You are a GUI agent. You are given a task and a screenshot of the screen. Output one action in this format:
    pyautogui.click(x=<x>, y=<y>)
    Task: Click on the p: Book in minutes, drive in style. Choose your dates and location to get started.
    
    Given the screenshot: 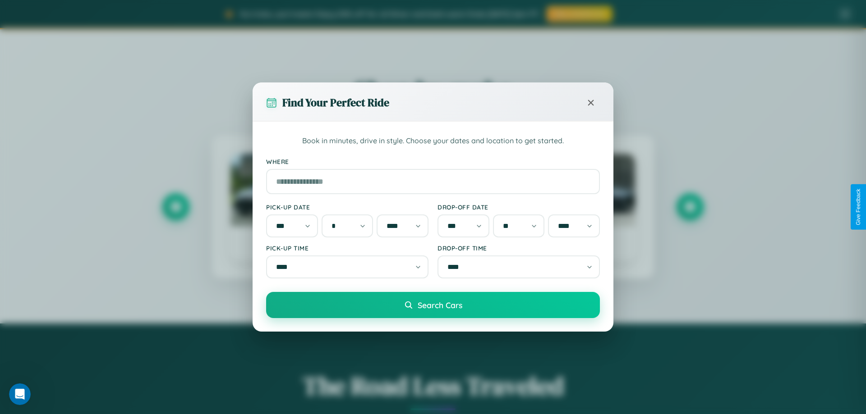 What is the action you would take?
    pyautogui.click(x=433, y=141)
    